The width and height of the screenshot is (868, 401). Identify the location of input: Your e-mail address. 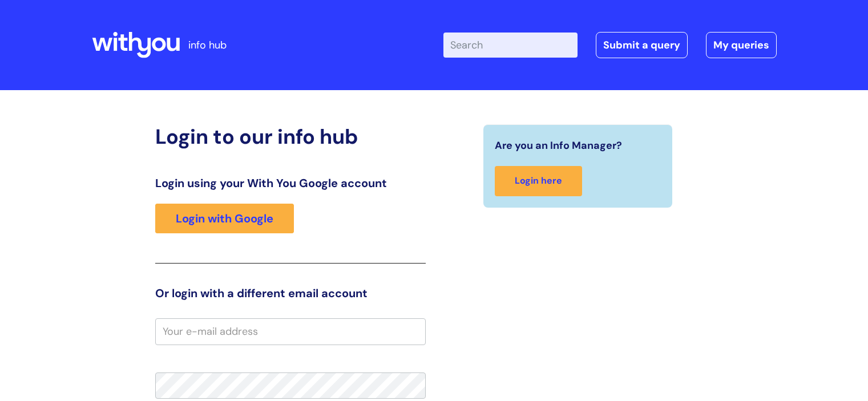
(290, 331).